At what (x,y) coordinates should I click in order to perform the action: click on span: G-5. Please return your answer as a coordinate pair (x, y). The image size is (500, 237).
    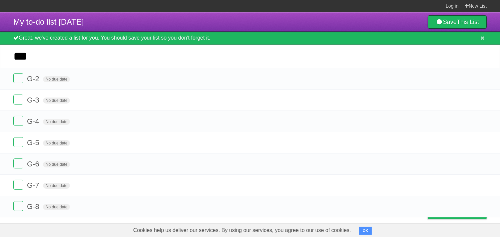
    Looking at the image, I should click on (34, 143).